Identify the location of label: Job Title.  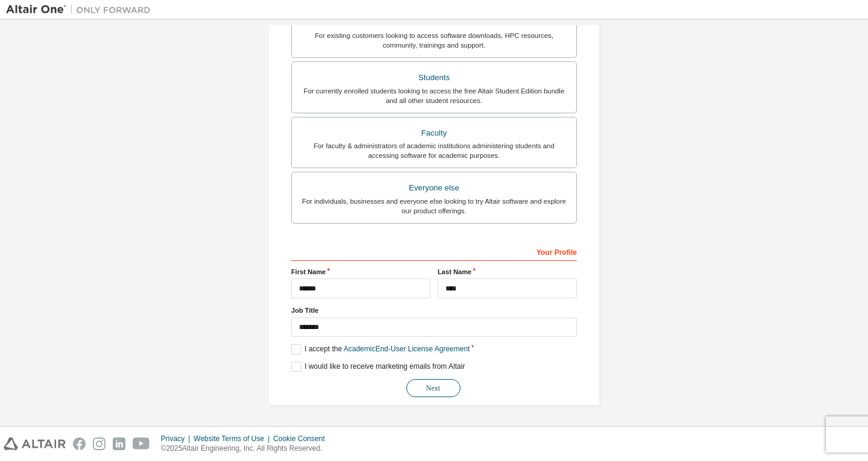
(434, 310).